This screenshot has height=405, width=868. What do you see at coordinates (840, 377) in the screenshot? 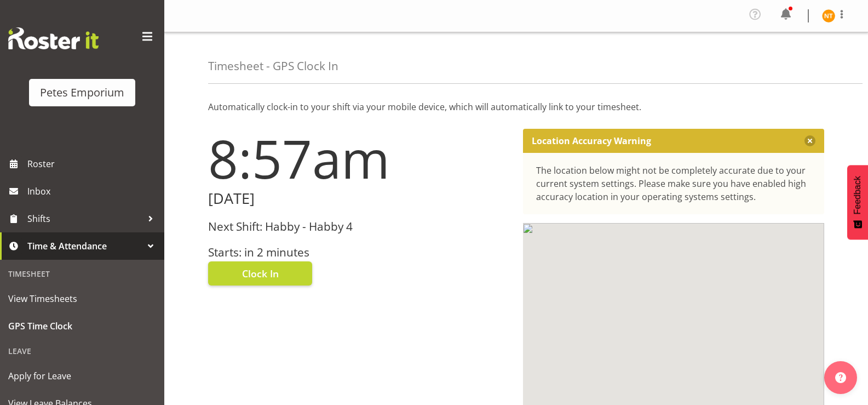
I see `img: help-xxl-2.png` at bounding box center [840, 377].